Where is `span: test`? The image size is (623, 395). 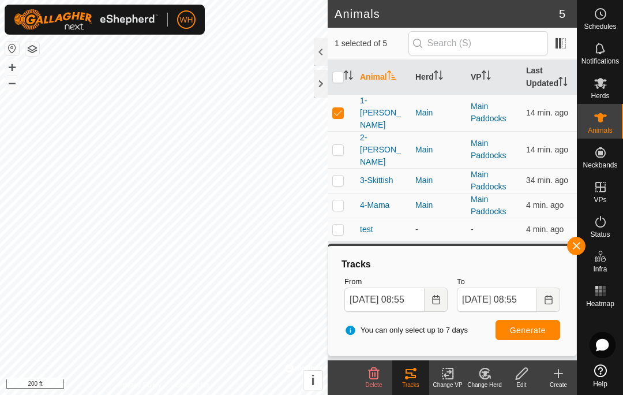 span: test is located at coordinates (366, 229).